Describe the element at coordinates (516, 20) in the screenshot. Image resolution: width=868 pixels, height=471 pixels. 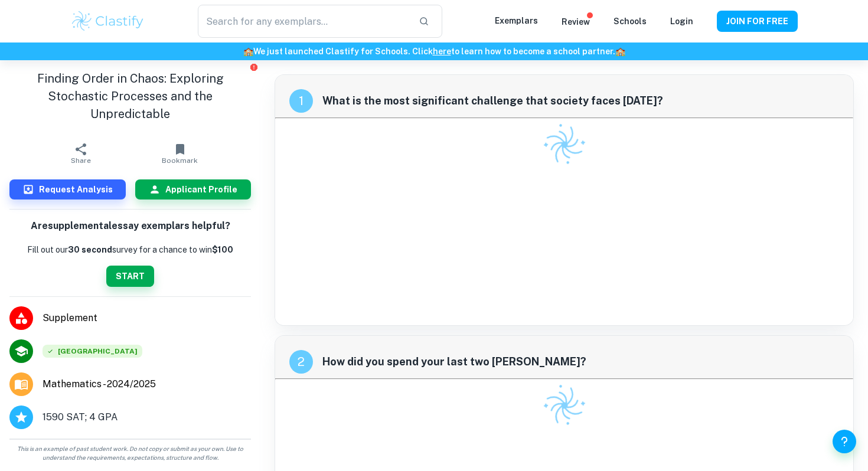
I see `p: Exemplars` at that location.